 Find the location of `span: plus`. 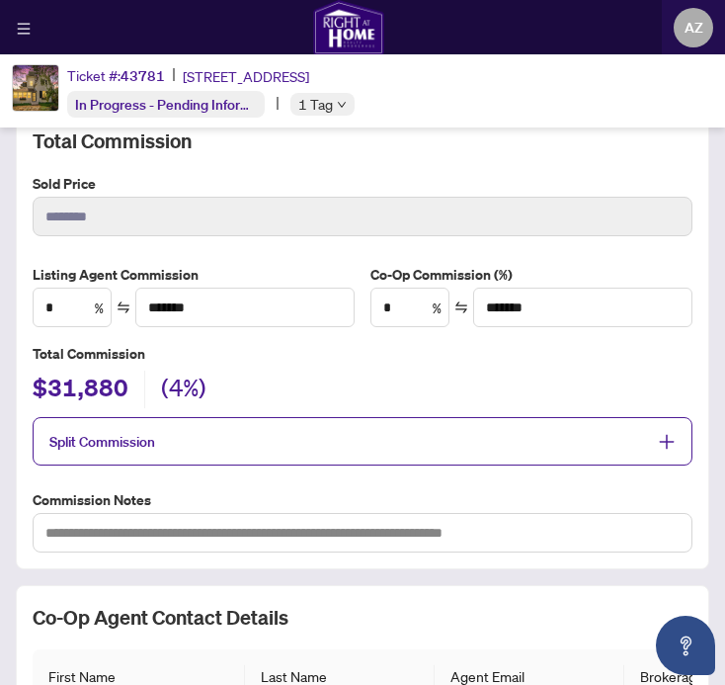

span: plus is located at coordinates (667, 442).